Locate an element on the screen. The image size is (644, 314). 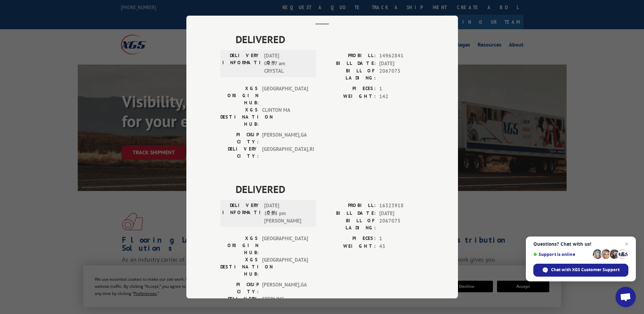
span: 43 is located at coordinates (402, 246).